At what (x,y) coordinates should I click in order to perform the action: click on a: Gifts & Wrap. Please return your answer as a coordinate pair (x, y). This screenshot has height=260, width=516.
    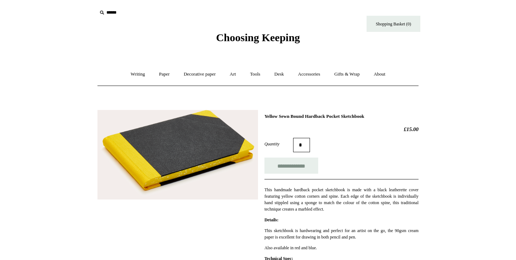
    Looking at the image, I should click on (347, 74).